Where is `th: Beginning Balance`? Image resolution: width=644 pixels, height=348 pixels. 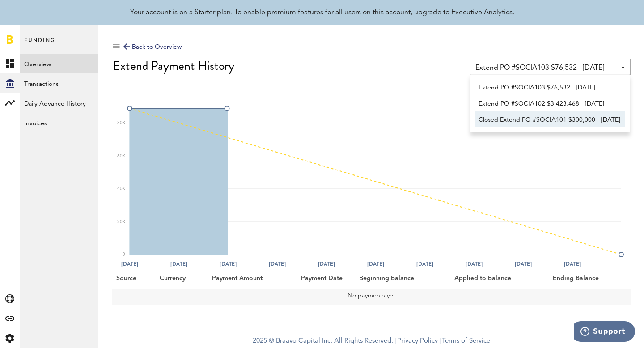 th: Beginning Balance is located at coordinates (403, 281).